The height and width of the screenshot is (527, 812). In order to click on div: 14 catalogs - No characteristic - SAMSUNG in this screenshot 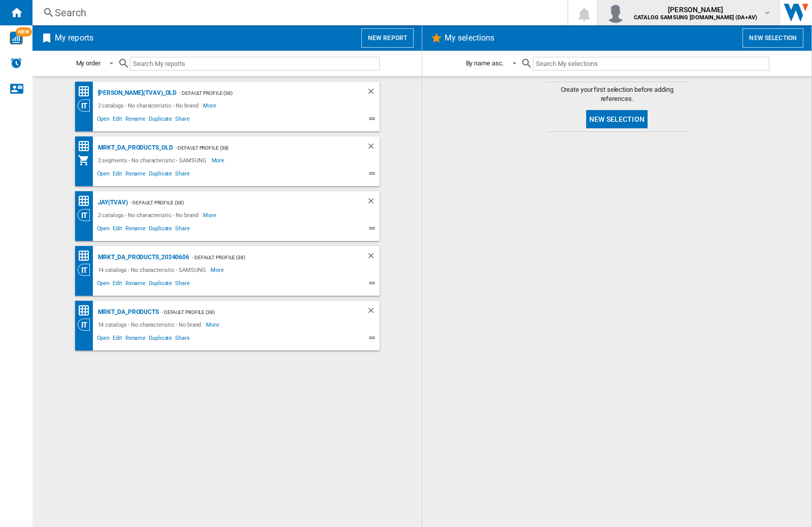, I will do `click(154, 270)`.